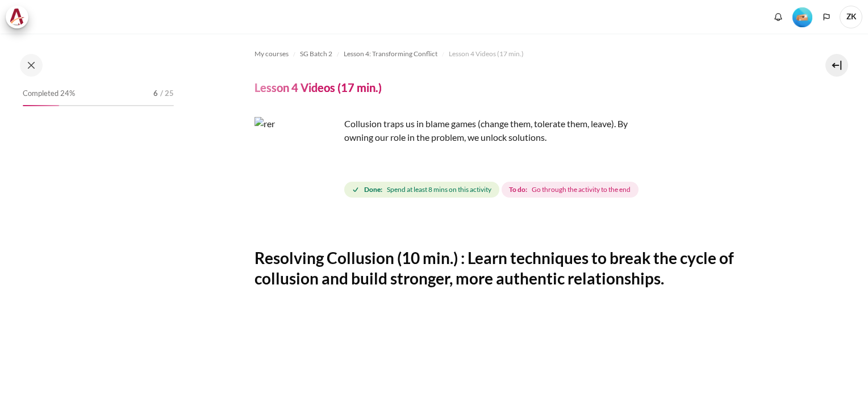  I want to click on div: Completion requirements for Lesson 4 Videos (17 min.), so click(493, 189).